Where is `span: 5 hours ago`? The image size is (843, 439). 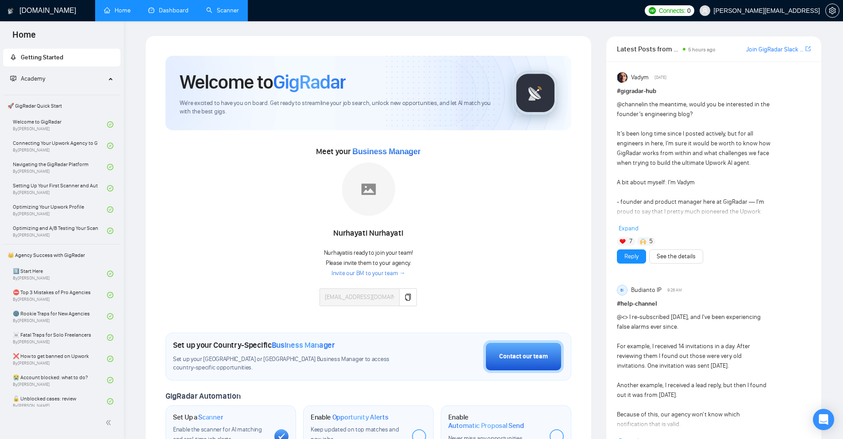
span: 5 hours ago is located at coordinates (702, 50).